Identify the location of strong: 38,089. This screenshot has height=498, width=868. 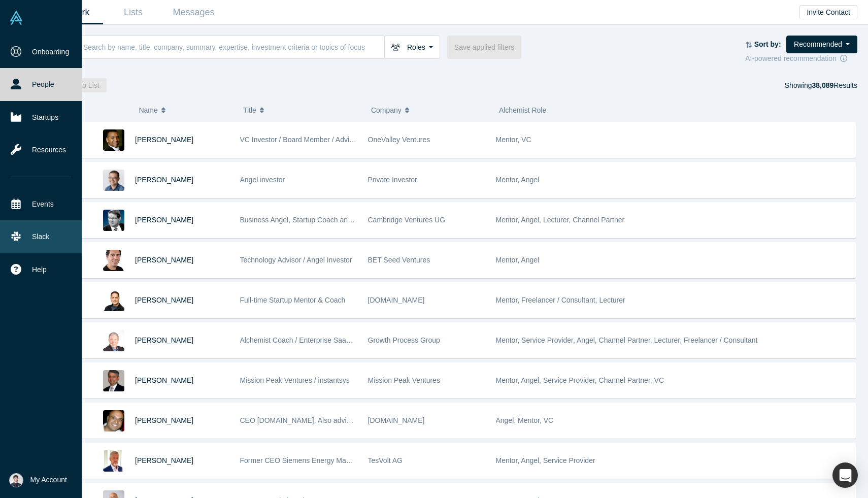
(822, 85).